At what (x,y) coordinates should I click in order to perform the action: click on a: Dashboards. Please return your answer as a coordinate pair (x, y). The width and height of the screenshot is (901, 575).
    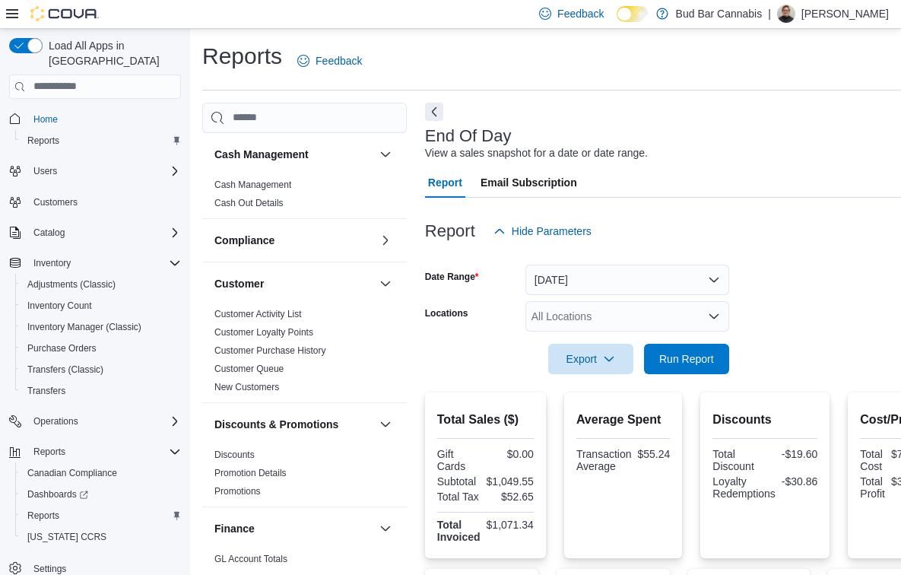
    Looking at the image, I should click on (58, 494).